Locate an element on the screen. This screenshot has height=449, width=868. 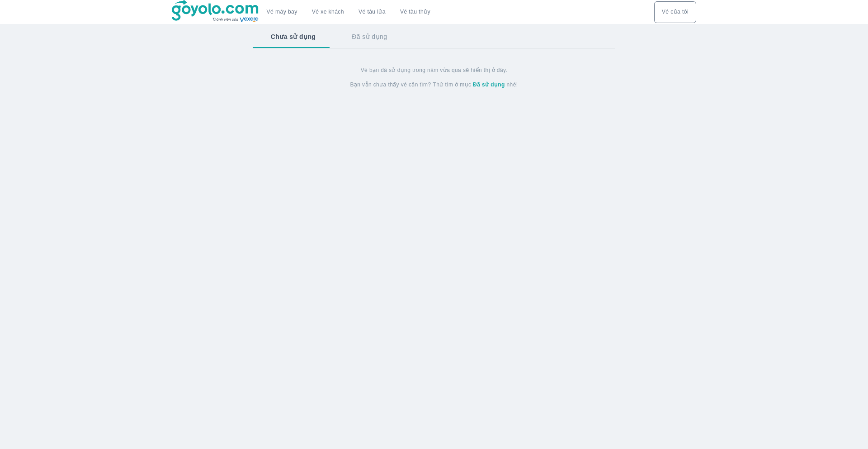
button: Vé của tôi is located at coordinates (674, 12).